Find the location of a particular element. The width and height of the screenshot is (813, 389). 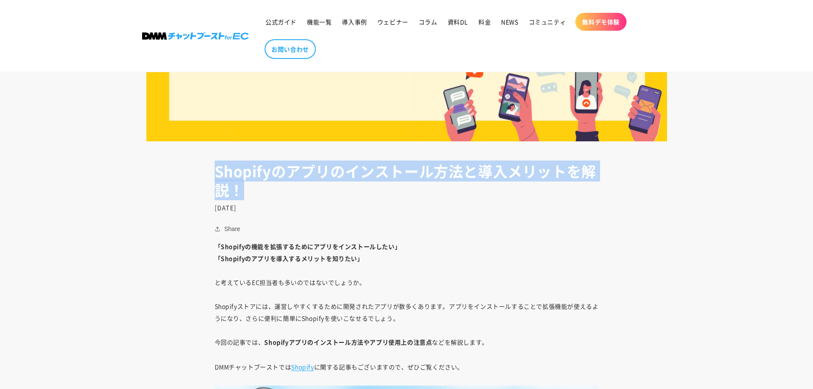

p: と考えているEC担当者も多いのではないでしょうか。 Shopifyストアには、運営しやすくするために開発されたアプリが数多くあります。アプリをインストールすることで拡張機能が使えるようになり、さ... is located at coordinates (407, 294).